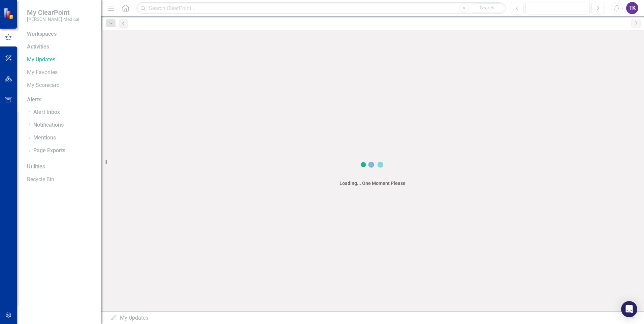 The width and height of the screenshot is (644, 324). Describe the element at coordinates (60, 100) in the screenshot. I see `div: Alerts` at that location.